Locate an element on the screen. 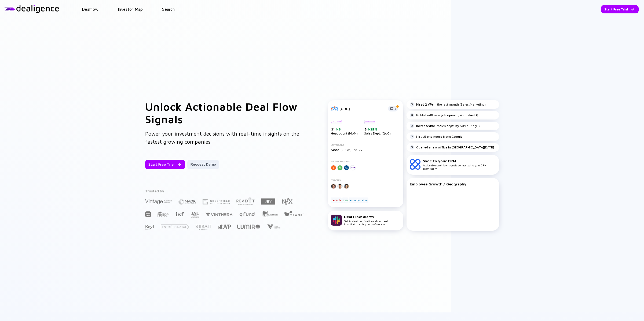 The image size is (644, 321). strong: 8 new job openings is located at coordinates (446, 115).